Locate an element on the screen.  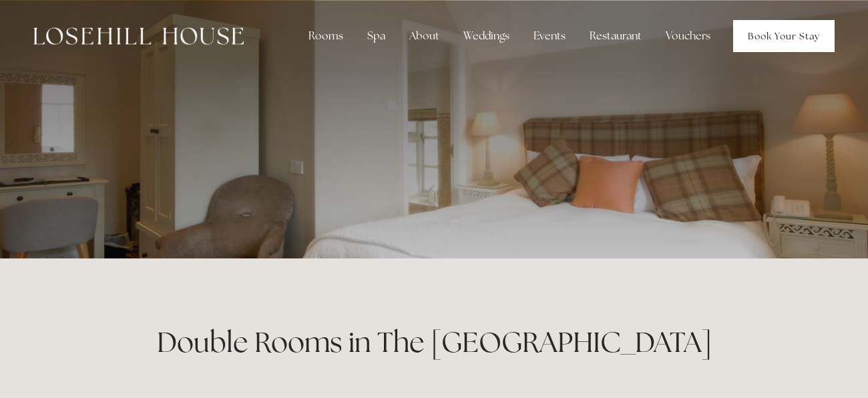
div: Rooms is located at coordinates (326, 36).